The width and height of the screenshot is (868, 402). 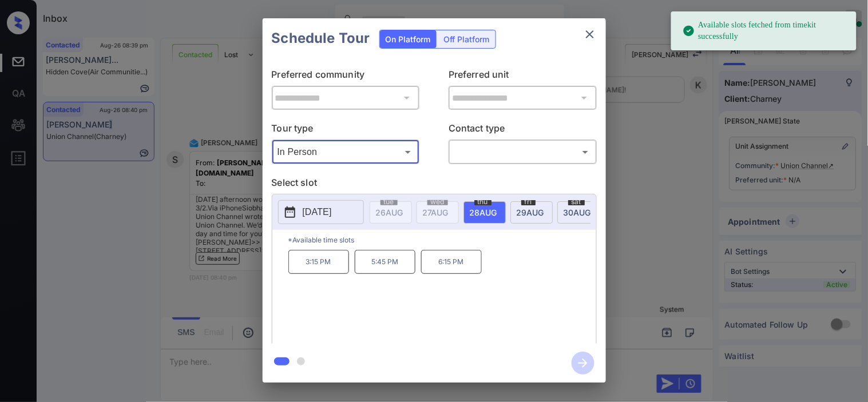 I want to click on button: close, so click(x=590, y=34).